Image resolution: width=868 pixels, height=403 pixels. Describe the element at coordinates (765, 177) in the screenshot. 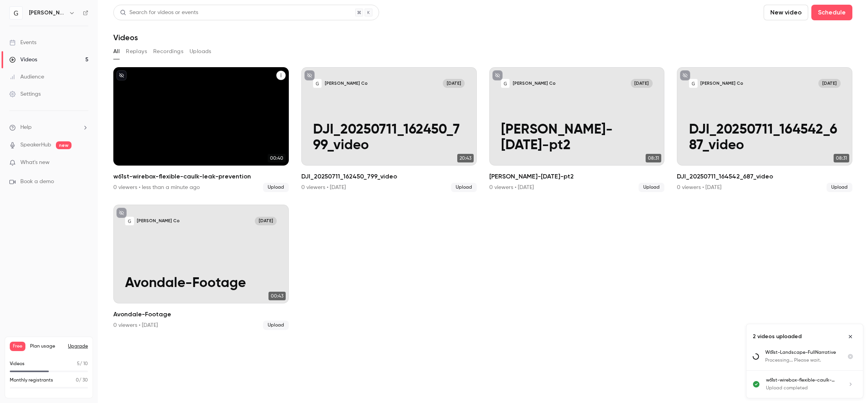

I see `h2: DJI_20250711_164542_687_video` at that location.